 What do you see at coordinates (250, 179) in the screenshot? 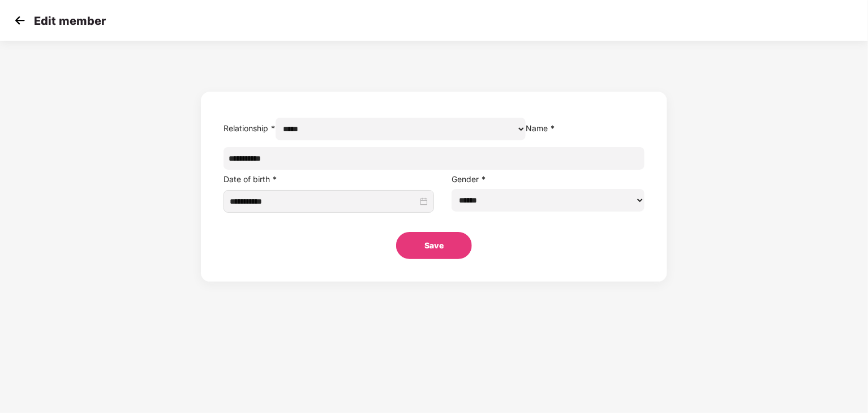
I see `label: Date of birth *` at bounding box center [250, 179].